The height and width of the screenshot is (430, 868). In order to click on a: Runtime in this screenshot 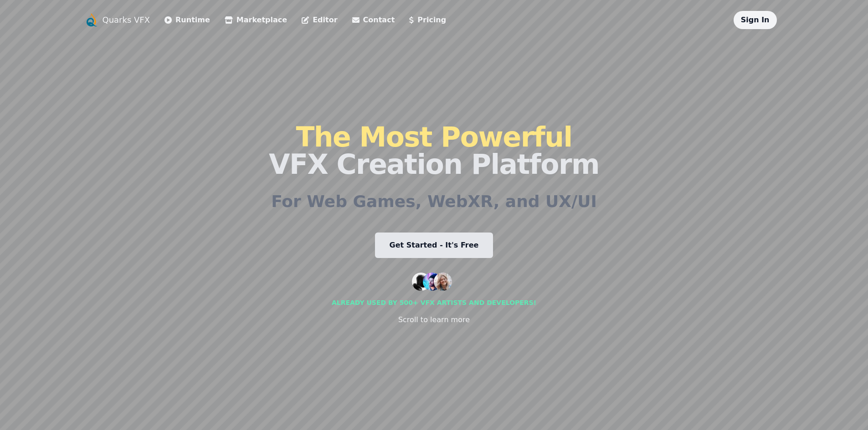, I will do `click(188, 20)`.